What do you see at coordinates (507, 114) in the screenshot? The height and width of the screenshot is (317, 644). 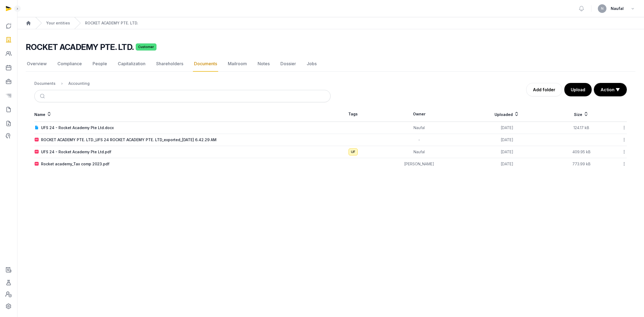 I see `th: Uploaded` at bounding box center [507, 114].